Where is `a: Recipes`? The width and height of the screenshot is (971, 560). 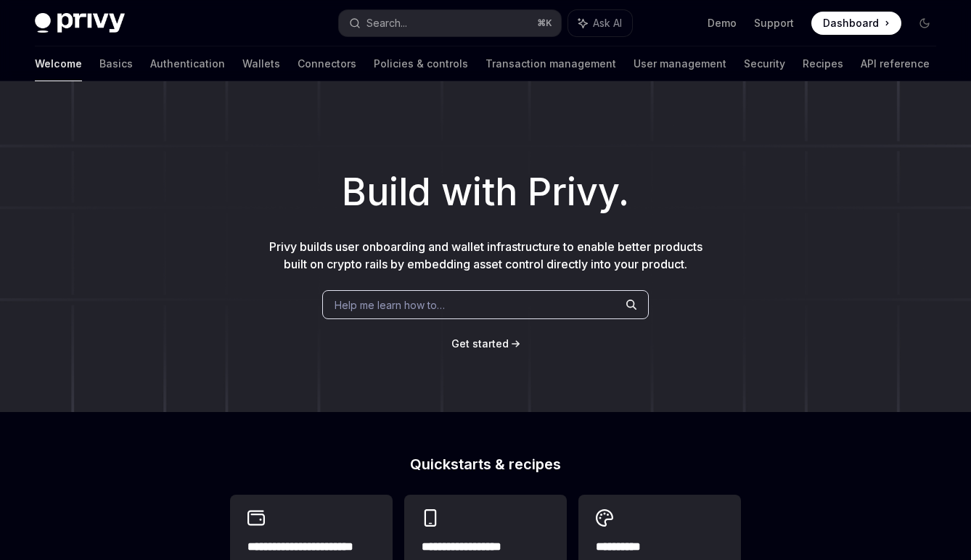
a: Recipes is located at coordinates (823, 64).